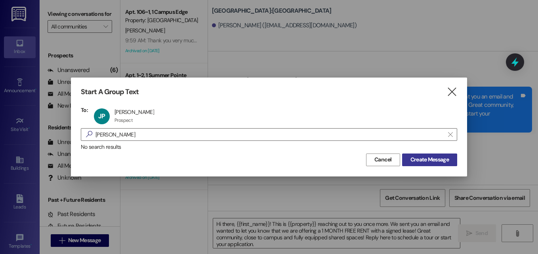  Describe the element at coordinates (84, 110) in the screenshot. I see `h3: To:` at that location.